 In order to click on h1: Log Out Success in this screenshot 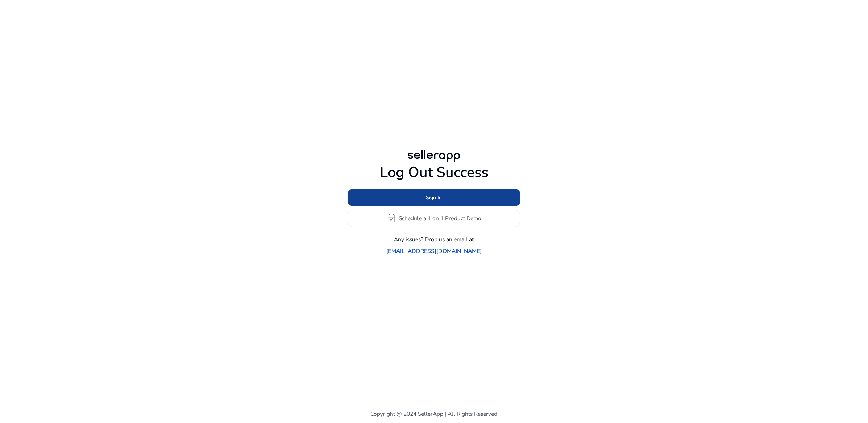, I will do `click(434, 173)`.